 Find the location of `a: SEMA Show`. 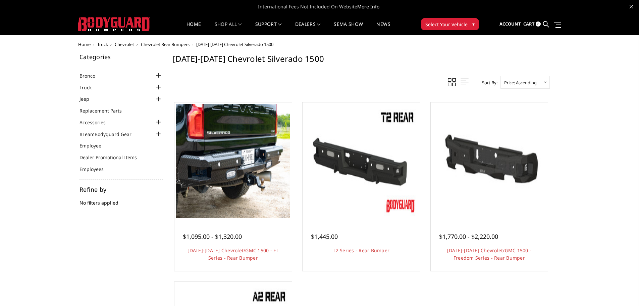

a: SEMA Show is located at coordinates (348, 28).